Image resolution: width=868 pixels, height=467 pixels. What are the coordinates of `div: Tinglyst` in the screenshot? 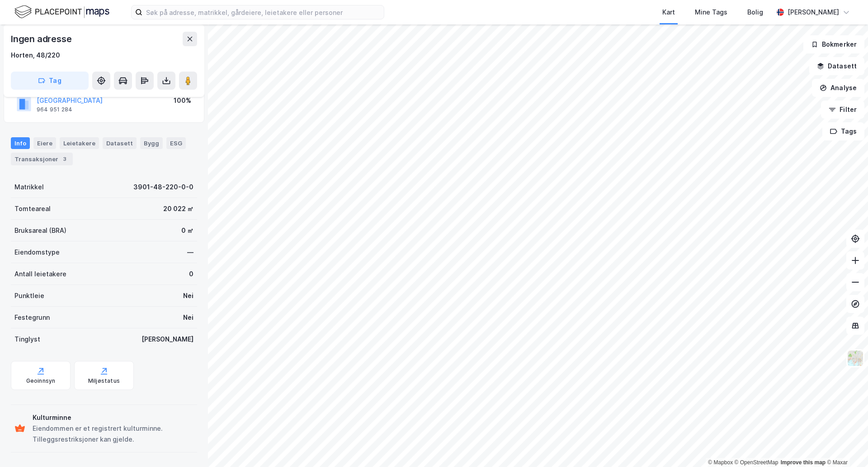 It's located at (27, 339).